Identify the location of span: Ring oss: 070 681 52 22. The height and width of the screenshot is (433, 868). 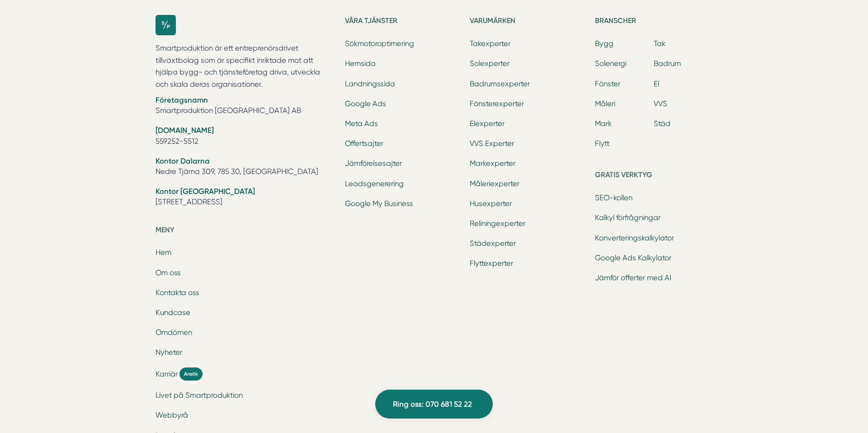
(432, 404).